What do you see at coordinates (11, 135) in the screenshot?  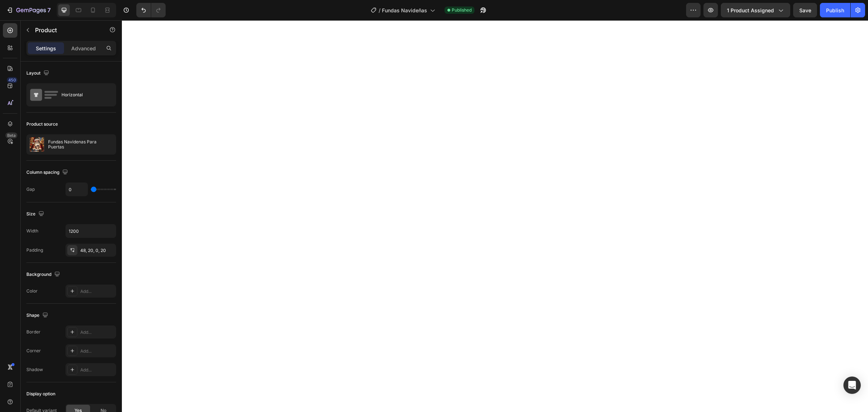 I see `div: Beta` at bounding box center [11, 135].